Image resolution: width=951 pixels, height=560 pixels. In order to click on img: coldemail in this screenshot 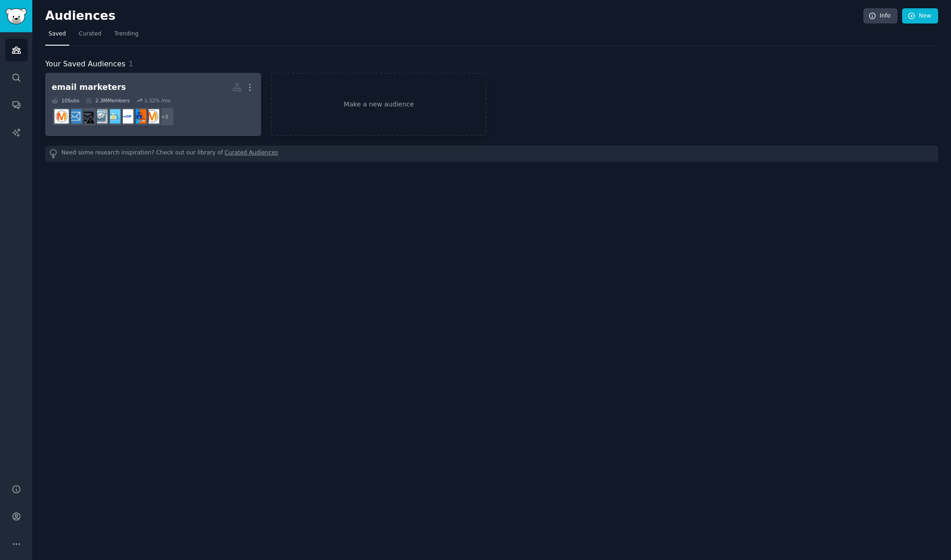, I will do `click(100, 116)`.